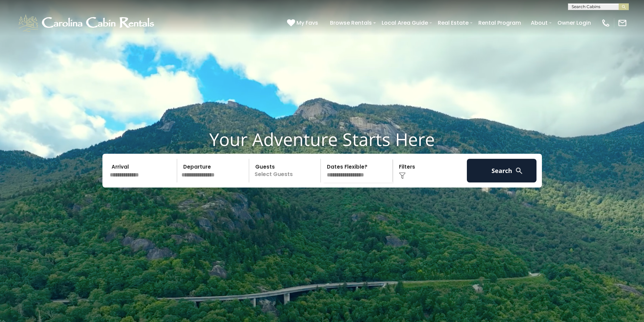 The image size is (644, 322). What do you see at coordinates (403, 176) in the screenshot?
I see `img: filter--v1.png` at bounding box center [403, 176].